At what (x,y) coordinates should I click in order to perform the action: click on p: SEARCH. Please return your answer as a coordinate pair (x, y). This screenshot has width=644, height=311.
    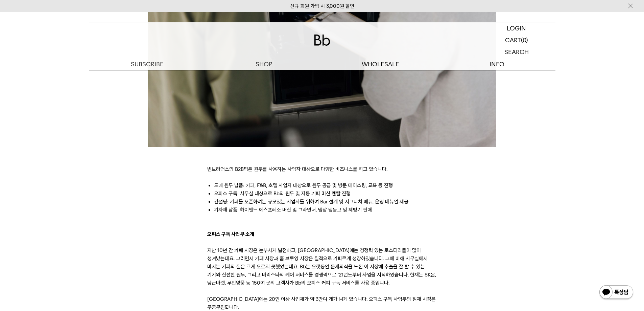
    Looking at the image, I should click on (517, 52).